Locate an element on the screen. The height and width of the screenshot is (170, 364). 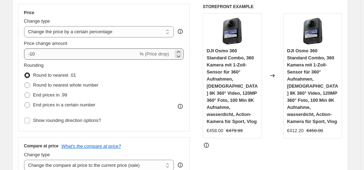
h3: Price is located at coordinates (29, 13).